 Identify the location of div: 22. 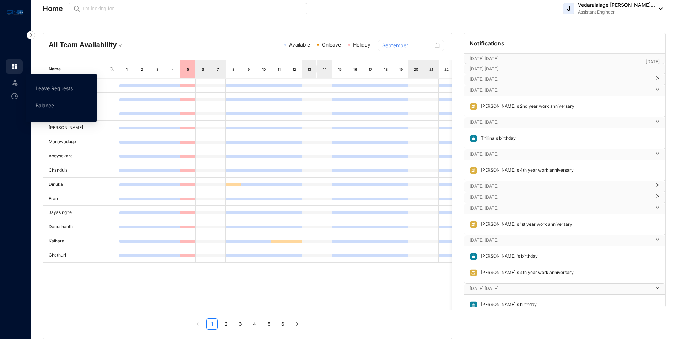
(446, 69).